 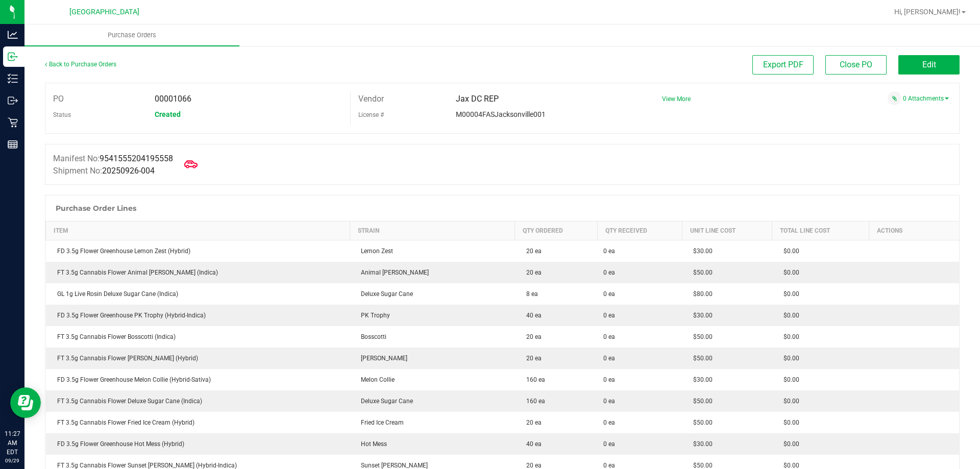 What do you see at coordinates (191, 165) in the screenshot?
I see `span: Mark as Arrived` at bounding box center [191, 165].